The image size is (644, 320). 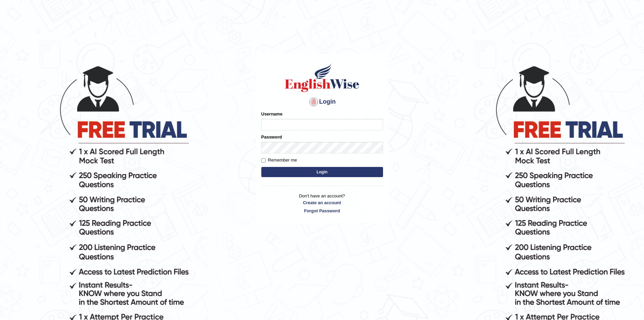 I want to click on p: Don't have an account?, so click(x=322, y=203).